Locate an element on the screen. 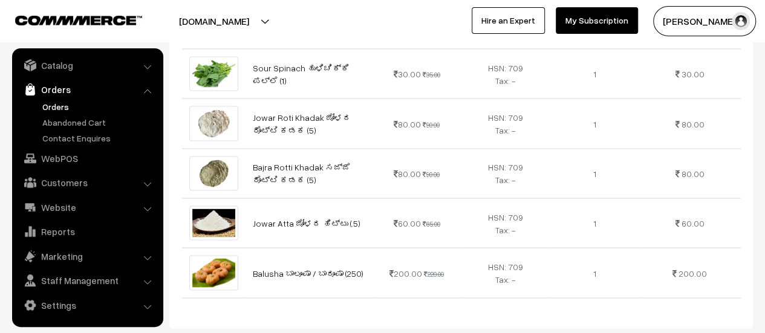  img: JowarAtta.png is located at coordinates (213, 223).